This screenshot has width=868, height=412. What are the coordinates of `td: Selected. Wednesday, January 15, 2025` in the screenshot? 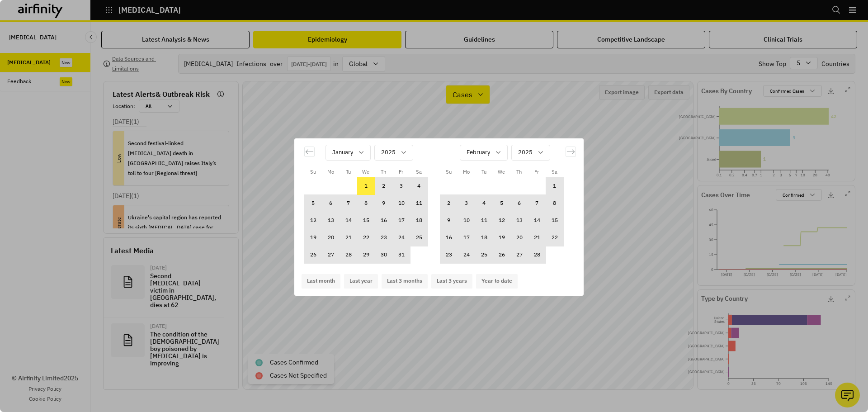 It's located at (366, 221).